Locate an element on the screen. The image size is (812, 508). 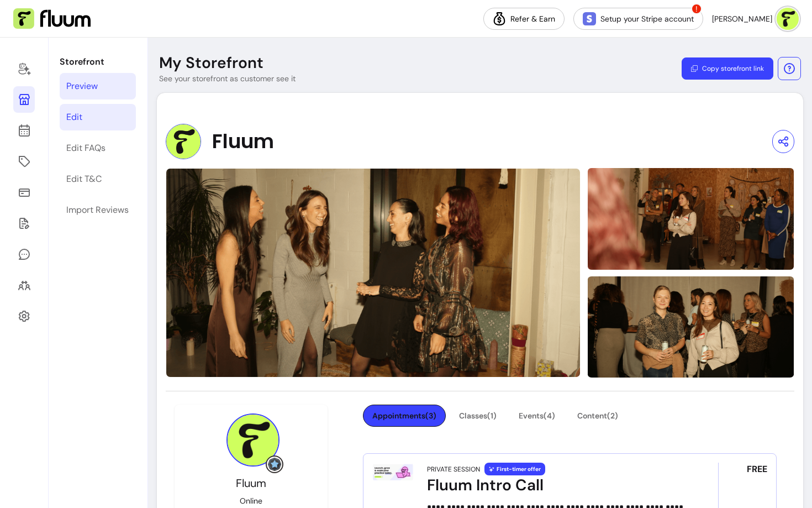
img: Fluum Logo is located at coordinates (52, 19).